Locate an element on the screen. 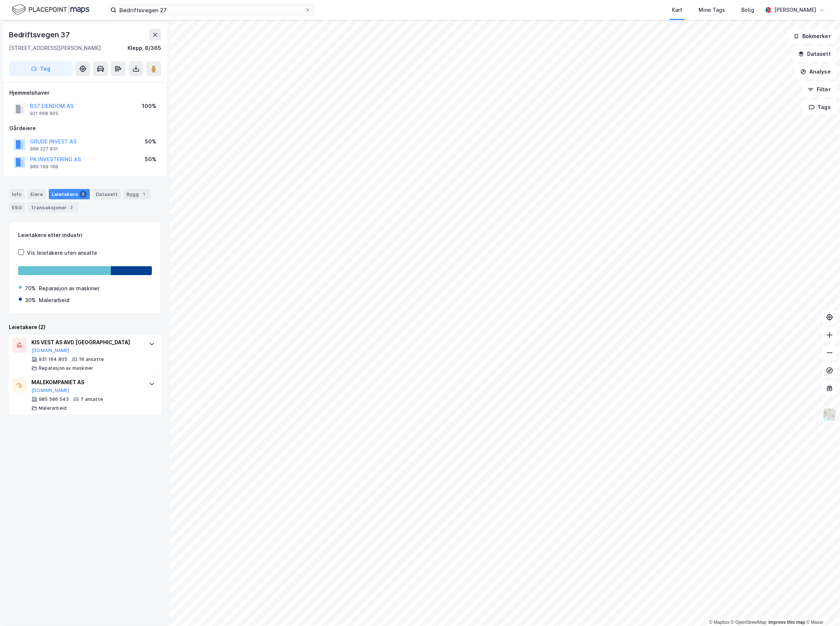 The image size is (840, 626). div: 70% is located at coordinates (30, 288).